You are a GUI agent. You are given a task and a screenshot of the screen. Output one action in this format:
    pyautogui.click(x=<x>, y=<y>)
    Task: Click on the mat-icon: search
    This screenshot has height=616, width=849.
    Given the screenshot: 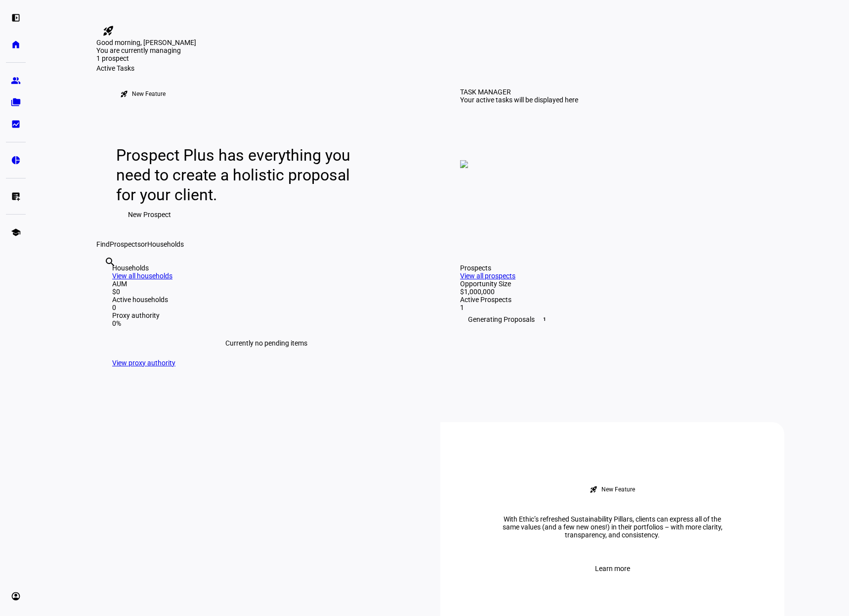 What is the action you would take?
    pyautogui.click(x=110, y=262)
    